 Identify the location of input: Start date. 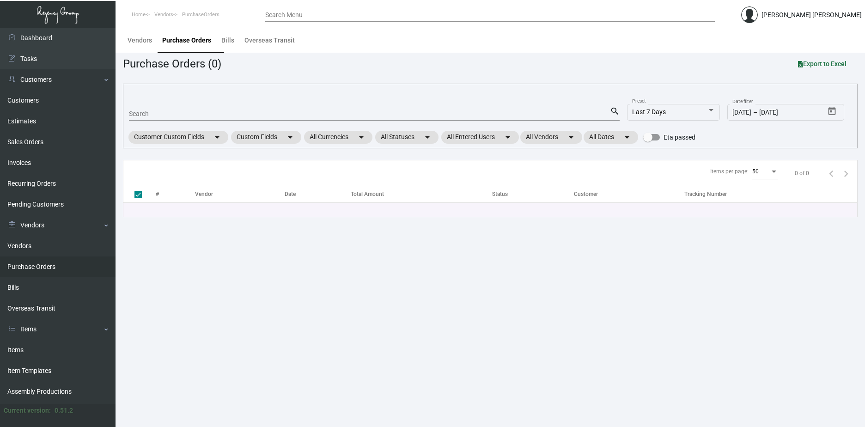
(741, 113).